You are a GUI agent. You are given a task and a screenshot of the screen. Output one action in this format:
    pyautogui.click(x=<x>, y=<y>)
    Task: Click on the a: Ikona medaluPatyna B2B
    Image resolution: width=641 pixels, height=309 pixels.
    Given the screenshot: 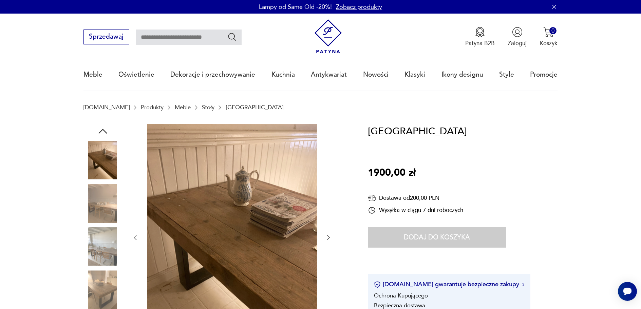 What is the action you would take?
    pyautogui.click(x=480, y=37)
    